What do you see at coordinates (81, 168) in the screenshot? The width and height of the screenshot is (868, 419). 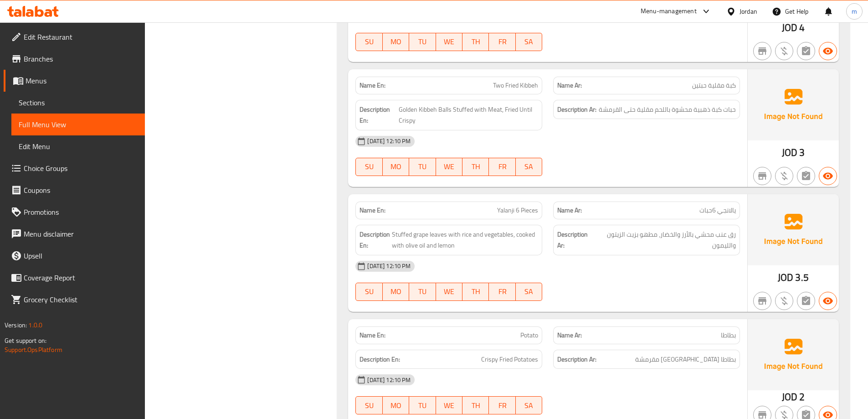 I see `span: Choice Groups` at bounding box center [81, 168].